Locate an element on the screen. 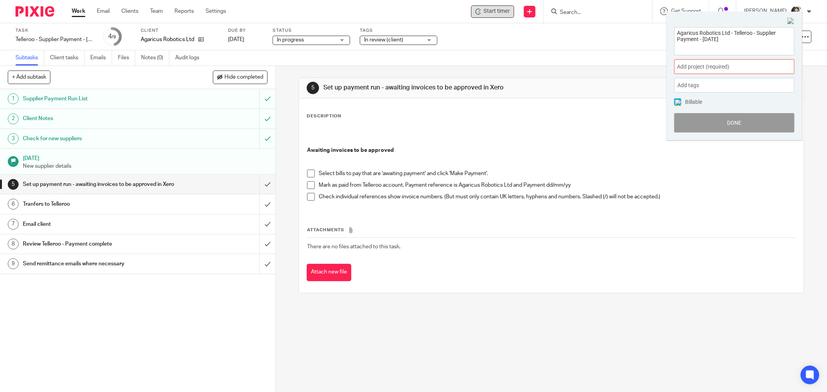 This screenshot has width=827, height=392. div: Telleroo - Supplier Payment - Fri 22 August is located at coordinates (54, 40).